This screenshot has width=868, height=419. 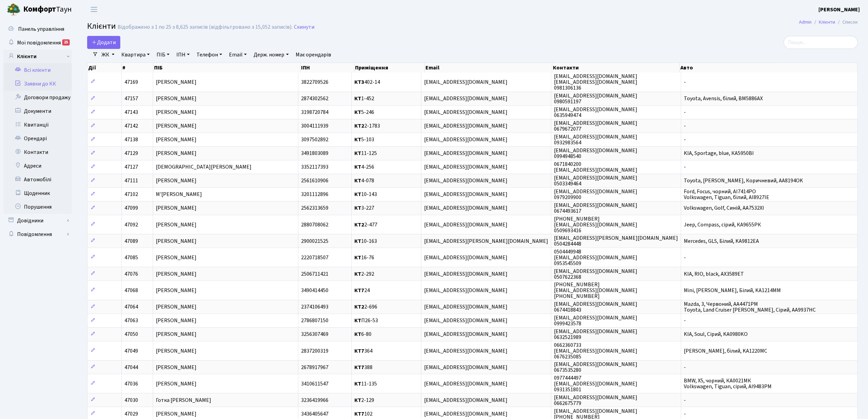 I want to click on span: 47085, so click(x=131, y=257).